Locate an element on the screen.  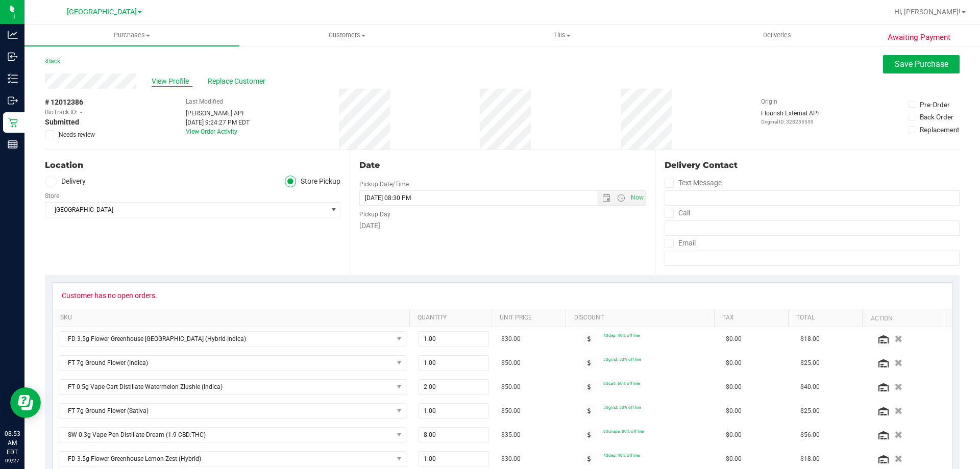
a: Discount is located at coordinates (642, 318).